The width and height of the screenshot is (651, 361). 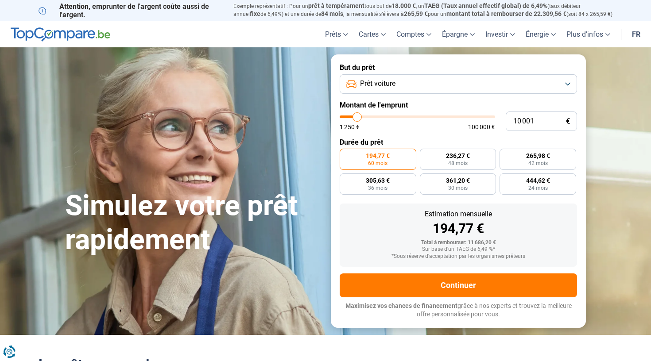 What do you see at coordinates (131, 11) in the screenshot?
I see `p: Attention, emprunter de l'argent coûte aussi de l'argent.` at bounding box center [131, 11].